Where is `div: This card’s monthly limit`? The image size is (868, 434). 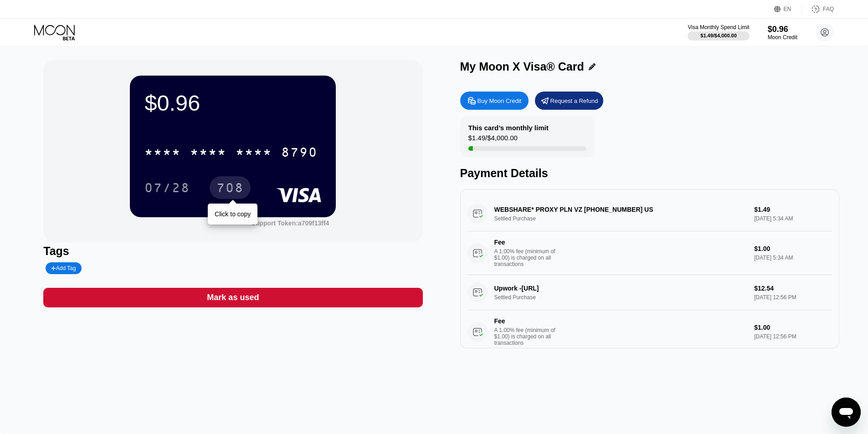 div: This card’s monthly limit is located at coordinates (508, 128).